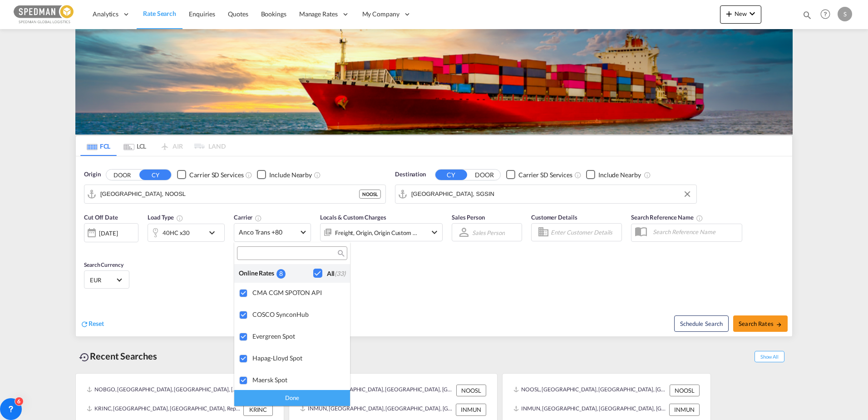 The image size is (868, 420). Describe the element at coordinates (340, 253) in the screenshot. I see `md-icon: icon-magnify` at that location.